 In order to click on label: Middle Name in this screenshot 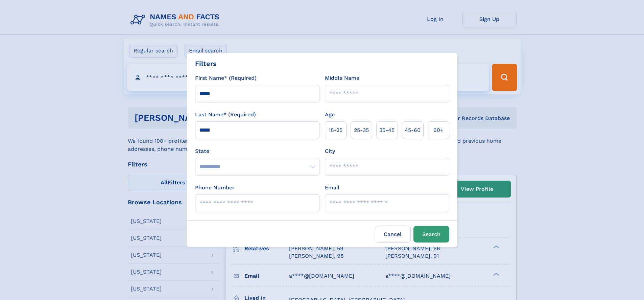, I will do `click(342, 78)`.